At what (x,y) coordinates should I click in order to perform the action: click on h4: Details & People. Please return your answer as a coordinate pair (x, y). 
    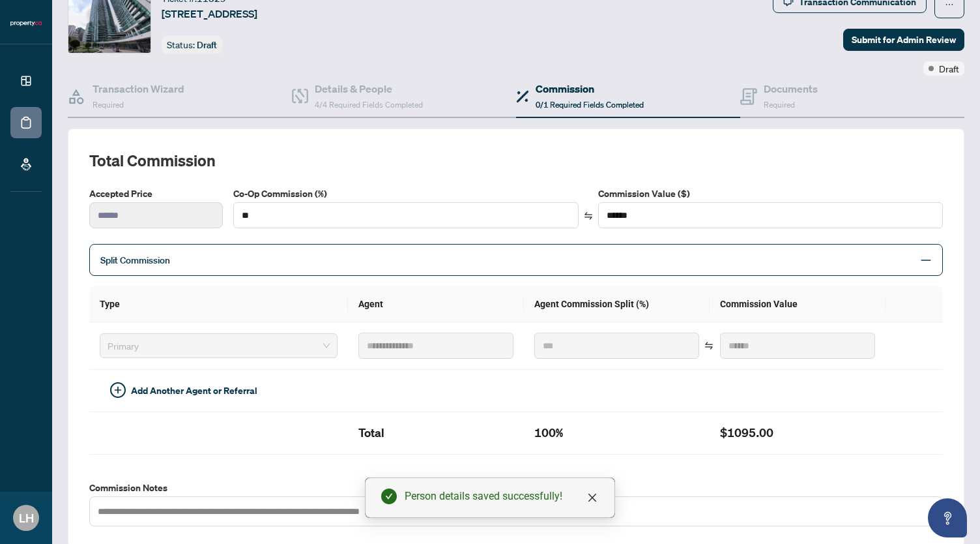
    Looking at the image, I should click on (369, 89).